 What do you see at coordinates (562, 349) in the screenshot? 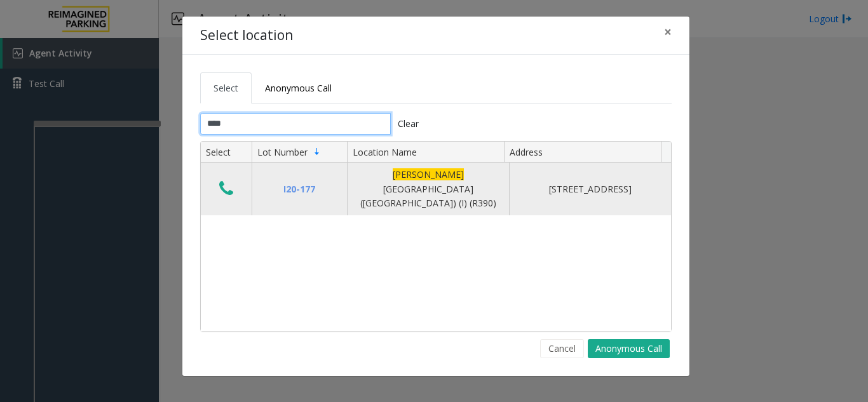
I see `button: Cancel` at bounding box center [562, 349].